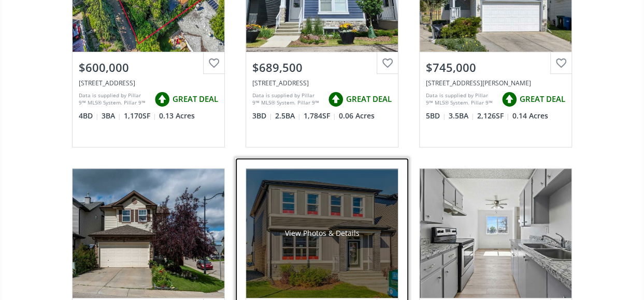 This screenshot has width=644, height=300. What do you see at coordinates (322, 83) in the screenshot?
I see `div: 1130 Alpine Avenue SW, Calgary, AB T2Y 0T2` at bounding box center [322, 83].